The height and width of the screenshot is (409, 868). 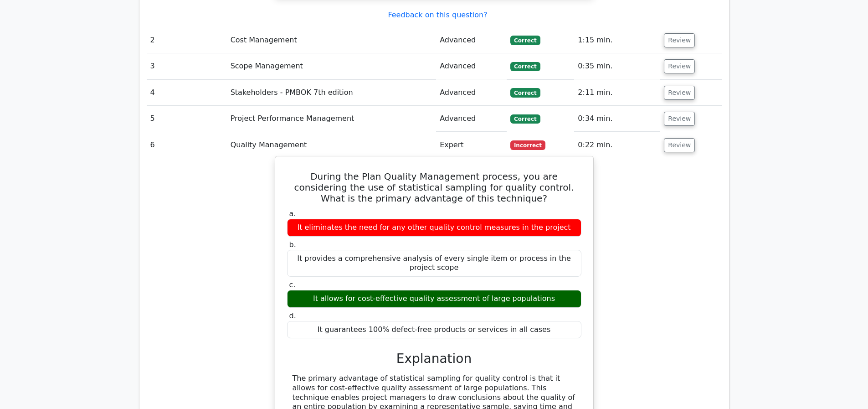 What do you see at coordinates (293, 315) in the screenshot?
I see `span: d.` at bounding box center [293, 315].